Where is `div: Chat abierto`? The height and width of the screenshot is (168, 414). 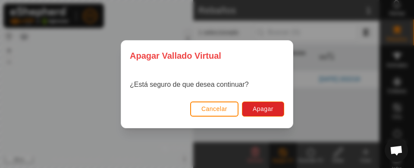 div: Chat abierto is located at coordinates (397, 150).